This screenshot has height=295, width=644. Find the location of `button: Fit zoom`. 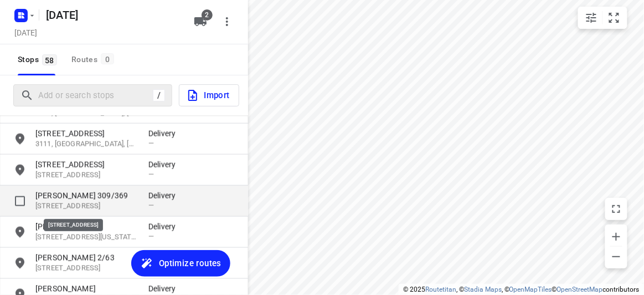

button: Fit zoom is located at coordinates (614, 18).